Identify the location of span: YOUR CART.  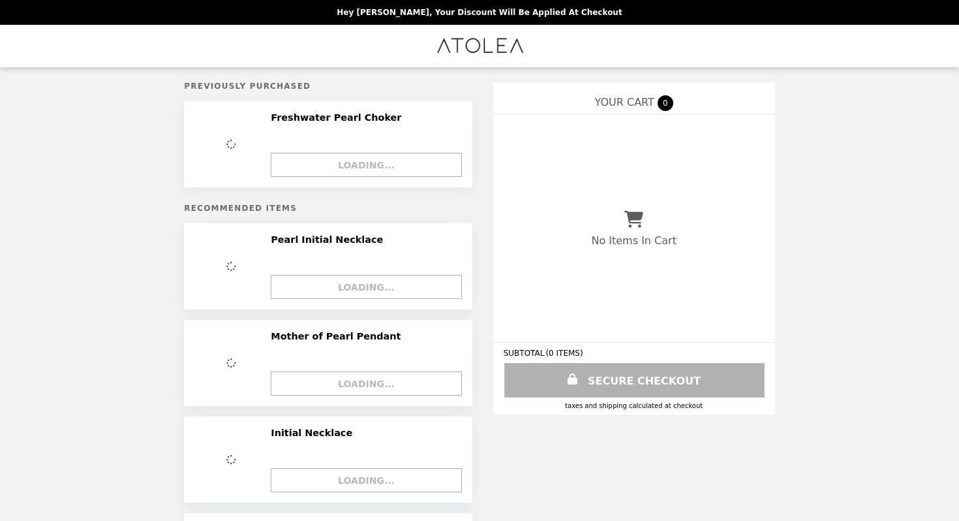
(624, 102).